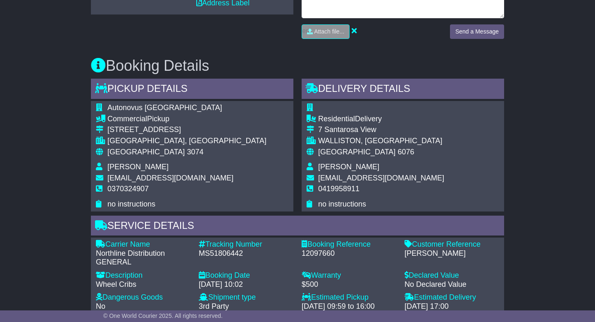 The image size is (595, 322). What do you see at coordinates (452, 284) in the screenshot?
I see `div: No Declared Value` at bounding box center [452, 284].